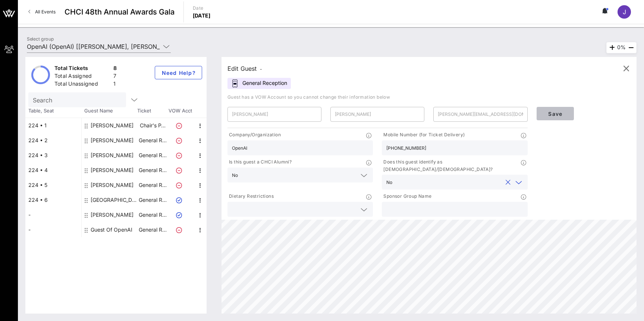  Describe the element at coordinates (83, 77) in the screenshot. I see `div: Total Assigned` at that location.